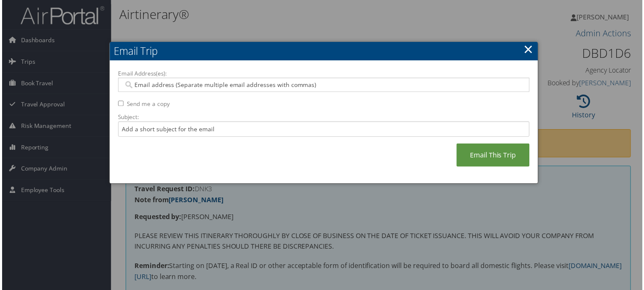 The image size is (644, 290). What do you see at coordinates (147, 105) in the screenshot?
I see `label: Send me a copy` at bounding box center [147, 105].